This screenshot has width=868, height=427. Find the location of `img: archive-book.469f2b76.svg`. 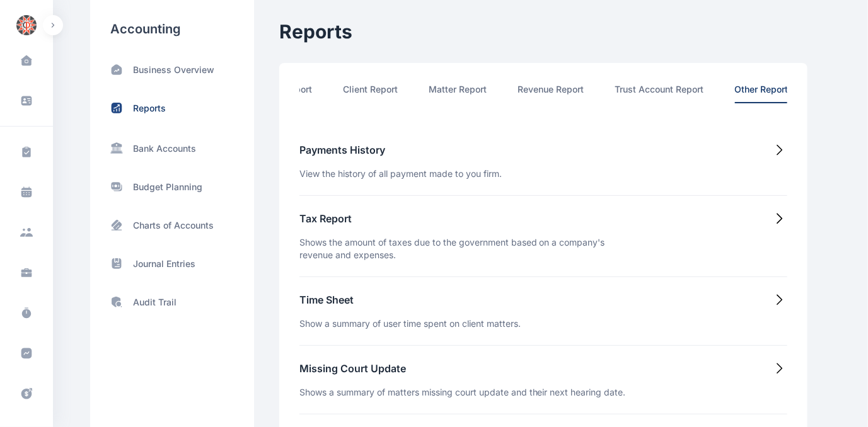

img: archive-book.469f2b76.svg is located at coordinates (117, 263).